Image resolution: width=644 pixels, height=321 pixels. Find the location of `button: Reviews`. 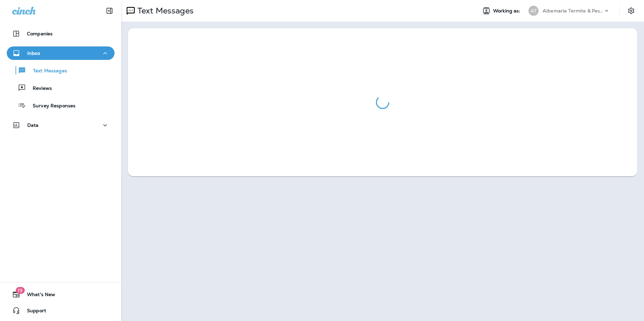

button: Reviews is located at coordinates (60, 88).